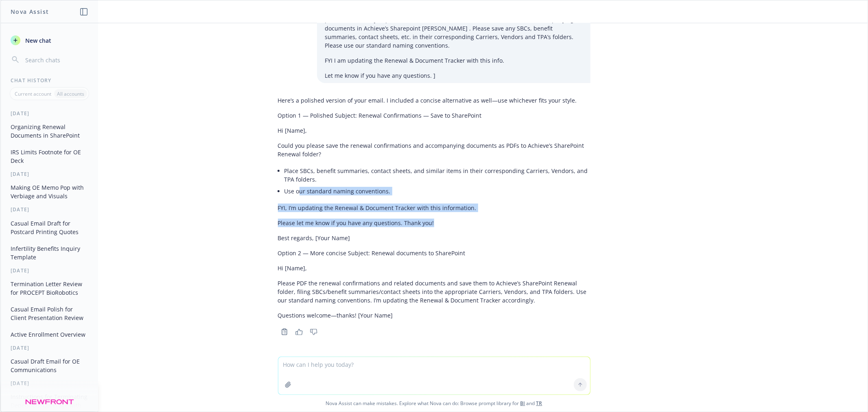  What do you see at coordinates (49, 40) in the screenshot?
I see `button: New chat` at bounding box center [49, 40].